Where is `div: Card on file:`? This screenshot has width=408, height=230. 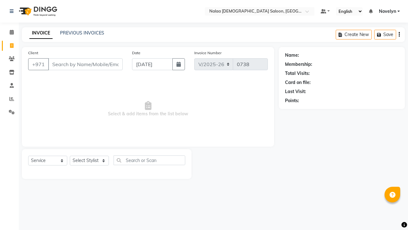 div: Card on file: is located at coordinates (298, 82).